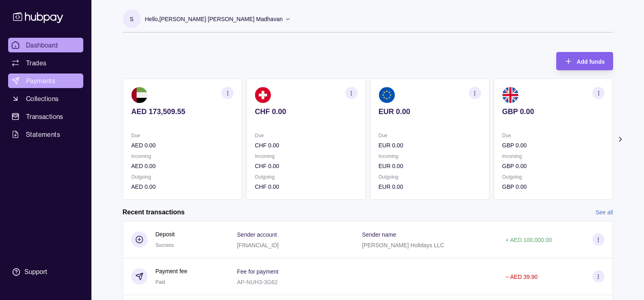 Image resolution: width=644 pixels, height=300 pixels. Describe the element at coordinates (36, 272) in the screenshot. I see `div: Support` at that location.